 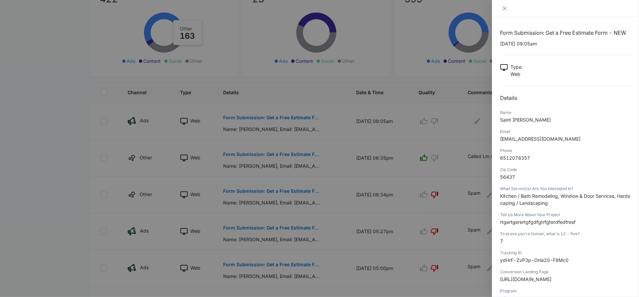 What do you see at coordinates (538, 222) in the screenshot?
I see `span: rtgertgerertgfgdfgtrfgterdfedfresf` at bounding box center [538, 222].